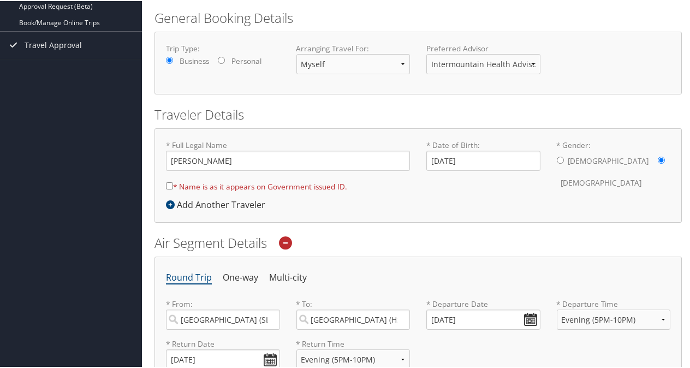 The image size is (690, 368). Describe the element at coordinates (353, 343) in the screenshot. I see `label: * Return Time` at that location.